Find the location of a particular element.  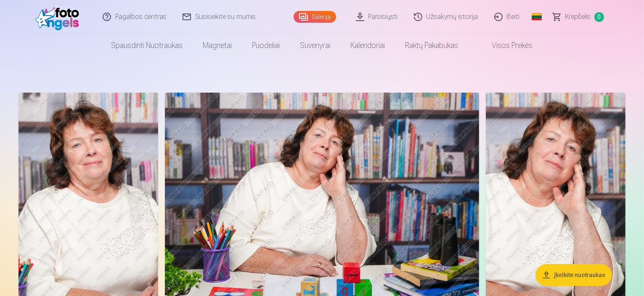

button: Įkelkite nuotraukas is located at coordinates (574, 275).